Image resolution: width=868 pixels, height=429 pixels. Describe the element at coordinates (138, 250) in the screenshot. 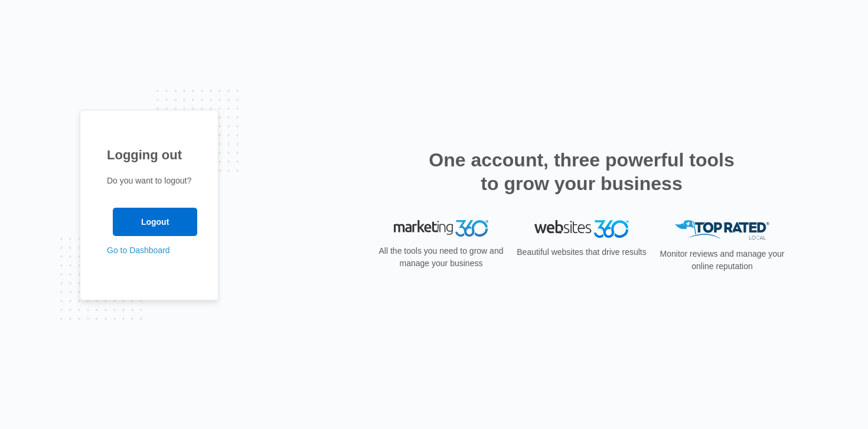

I see `a: Go to Dashboard` at that location.